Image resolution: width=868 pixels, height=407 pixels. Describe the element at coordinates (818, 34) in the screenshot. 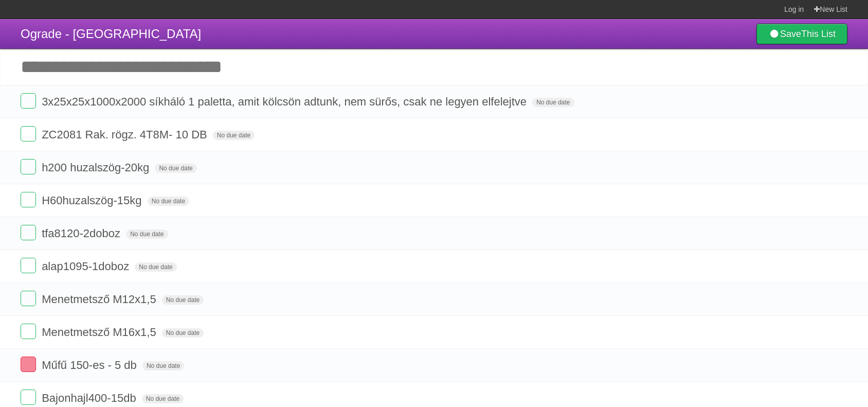

I see `b: This List` at that location.